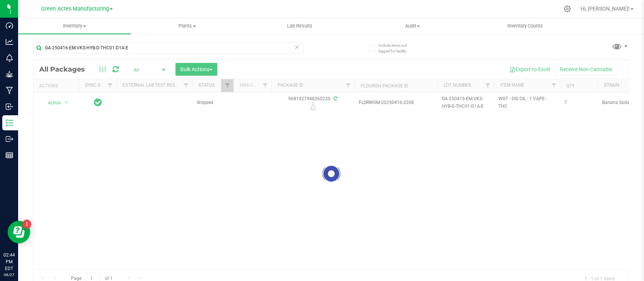 The height and width of the screenshot is (281, 644). Describe the element at coordinates (187, 26) in the screenshot. I see `a: Plants` at that location.